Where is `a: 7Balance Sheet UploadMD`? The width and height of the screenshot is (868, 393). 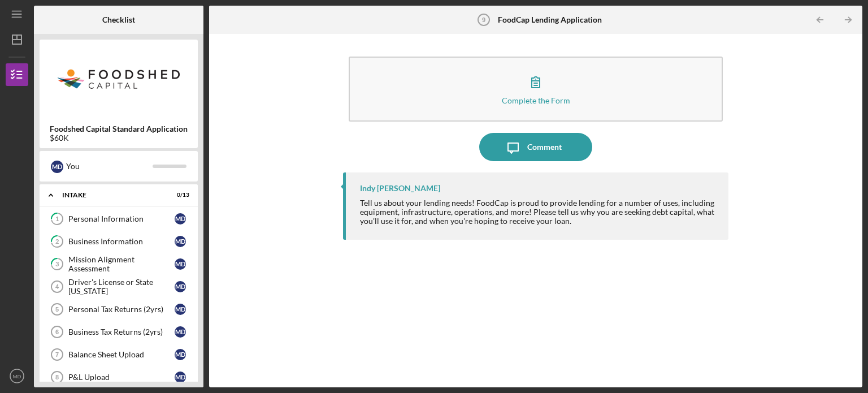
a: 7Balance Sheet UploadMD is located at coordinates (118, 354).